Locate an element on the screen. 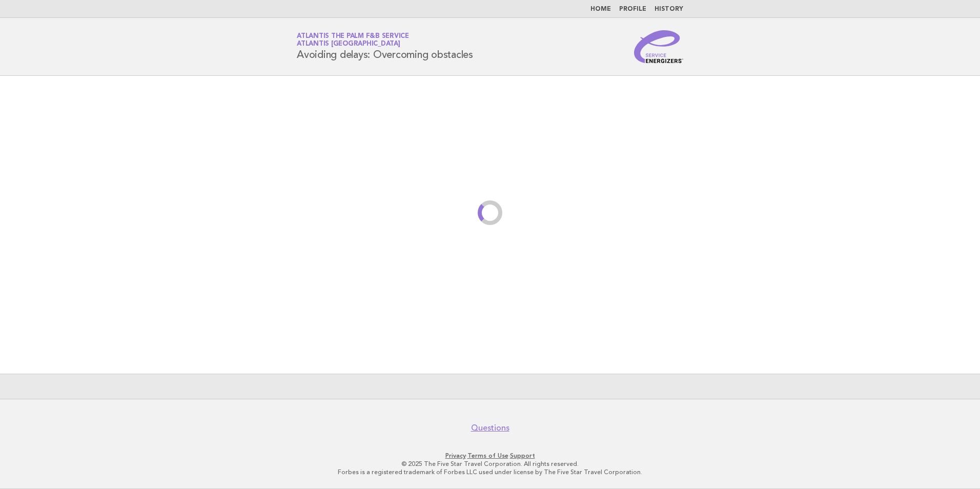 This screenshot has width=980, height=489. a: Privacy is located at coordinates (456, 456).